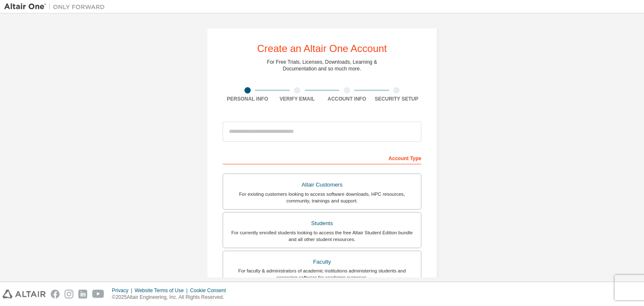 The height and width of the screenshot is (306, 644). What do you see at coordinates (347, 99) in the screenshot?
I see `div: Account Info` at bounding box center [347, 99].